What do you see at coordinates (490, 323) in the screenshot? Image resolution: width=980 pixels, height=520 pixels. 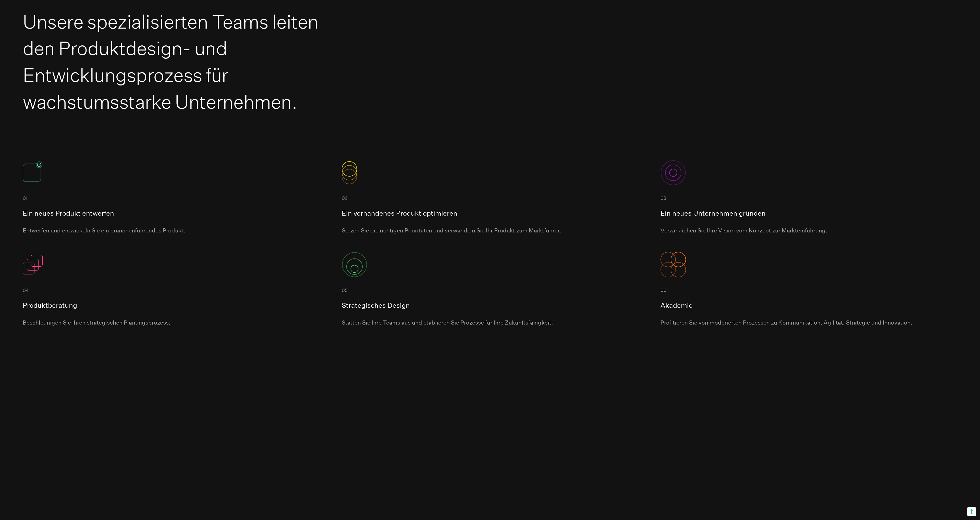 I see `div: Statten Sie Ihre Teams aus und etablieren Sie Prozesse für Ihre Zukunftsfähigkeit.` at bounding box center [490, 323].